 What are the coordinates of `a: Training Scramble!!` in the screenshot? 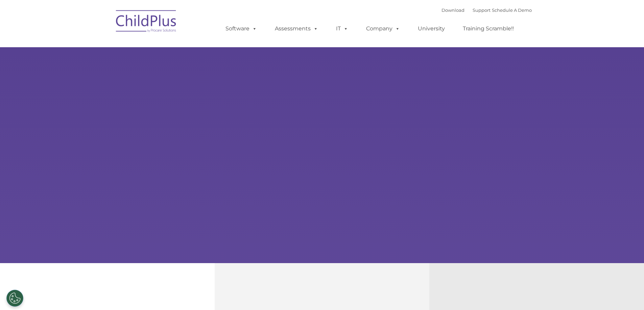 It's located at (488, 29).